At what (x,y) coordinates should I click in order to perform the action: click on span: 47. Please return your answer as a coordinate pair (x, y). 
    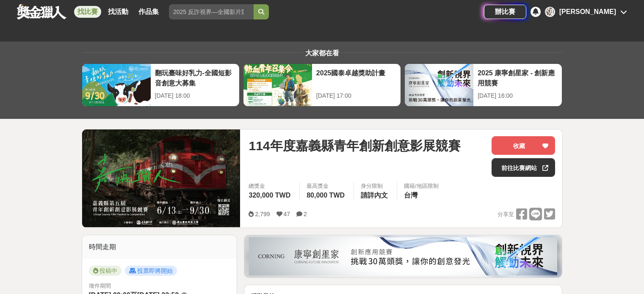
    Looking at the image, I should click on (287, 214).